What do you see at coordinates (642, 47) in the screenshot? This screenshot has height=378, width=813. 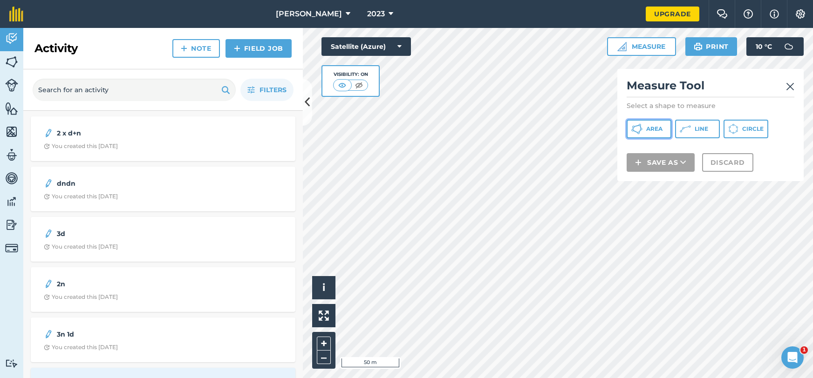 I see `button: Measure` at bounding box center [642, 47].